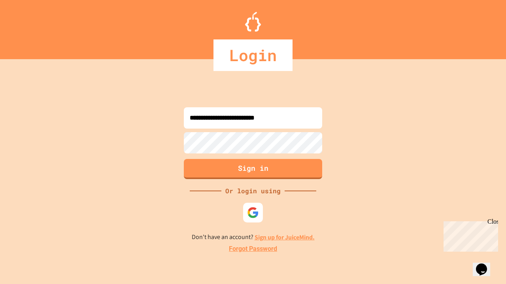 The height and width of the screenshot is (284, 506). Describe the element at coordinates (253, 249) in the screenshot. I see `a: Forgot Password` at that location.